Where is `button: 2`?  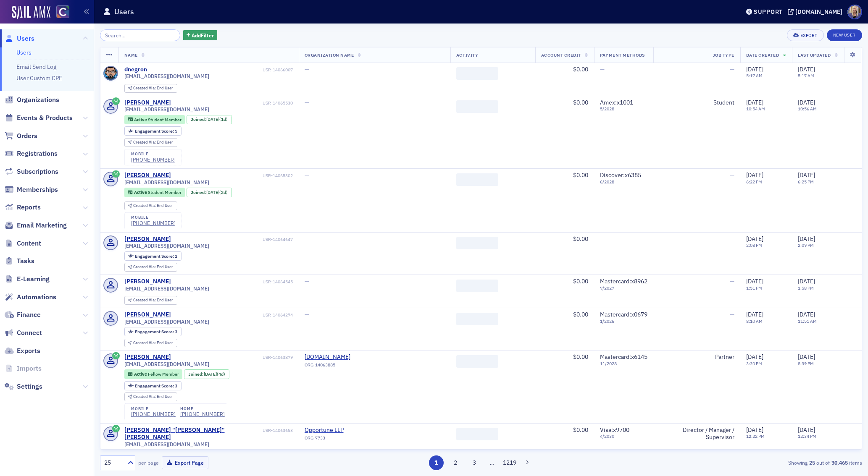 button: 2 is located at coordinates (455, 463).